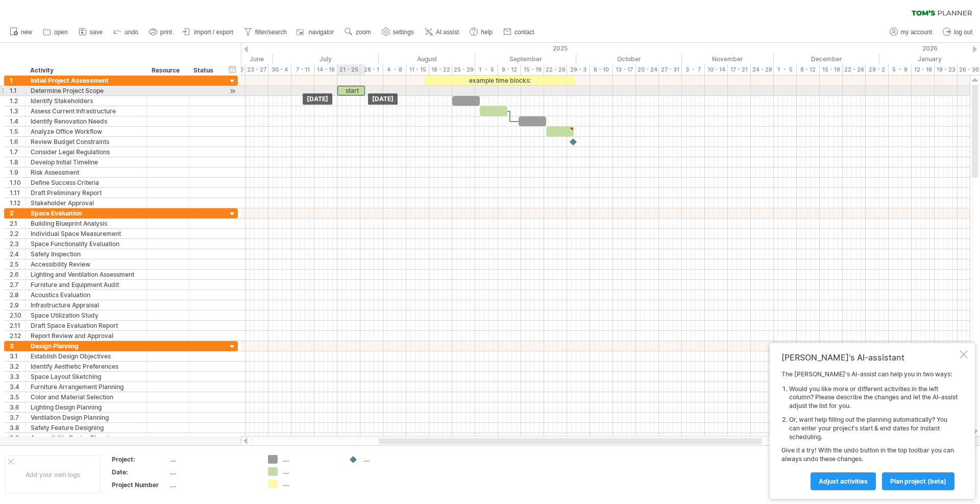 The width and height of the screenshot is (980, 504). Describe the element at coordinates (916, 32) in the screenshot. I see `span: my account` at that location.